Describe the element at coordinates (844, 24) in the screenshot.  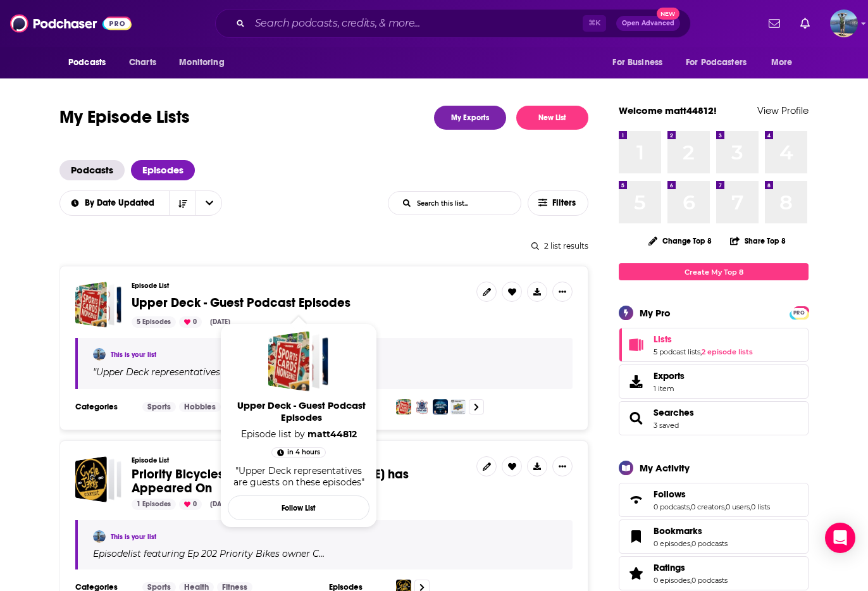
I see `button: Show profile menu` at that location.